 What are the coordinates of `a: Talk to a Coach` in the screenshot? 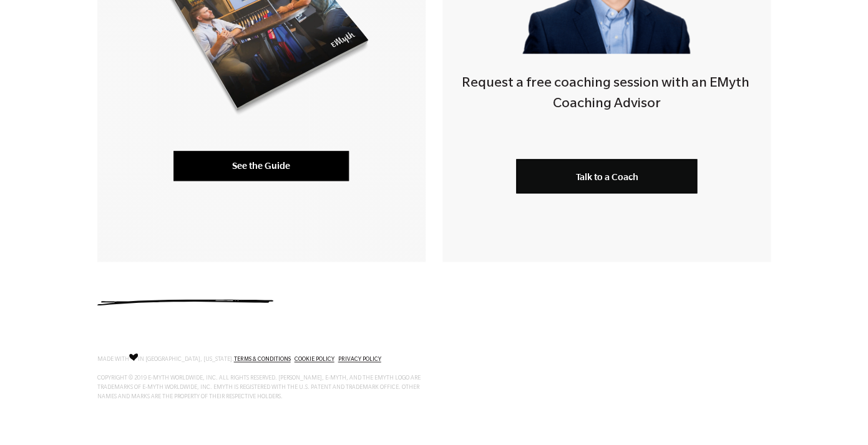 It's located at (606, 176).